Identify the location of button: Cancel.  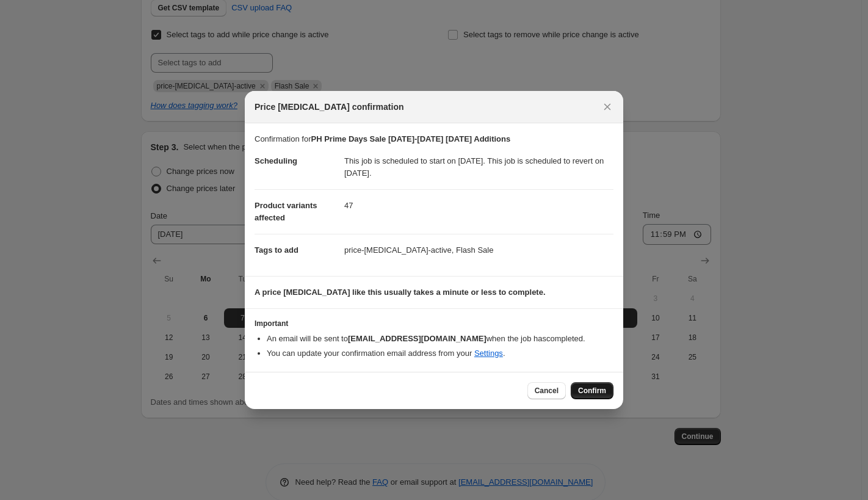
(547, 391).